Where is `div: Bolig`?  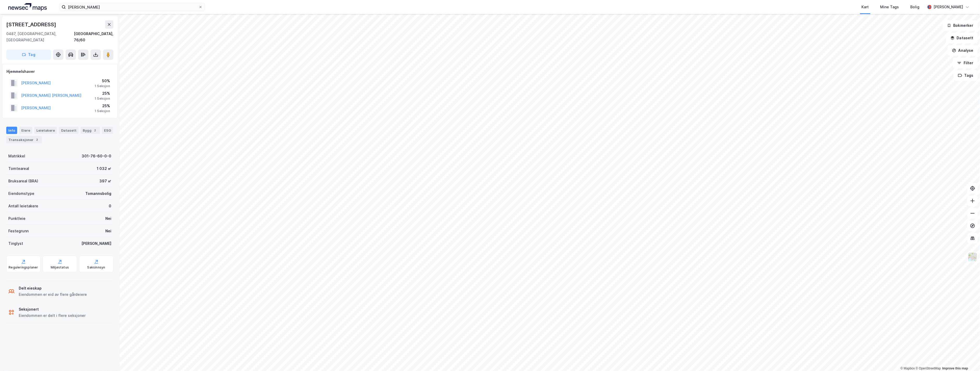 div: Bolig is located at coordinates (915, 7).